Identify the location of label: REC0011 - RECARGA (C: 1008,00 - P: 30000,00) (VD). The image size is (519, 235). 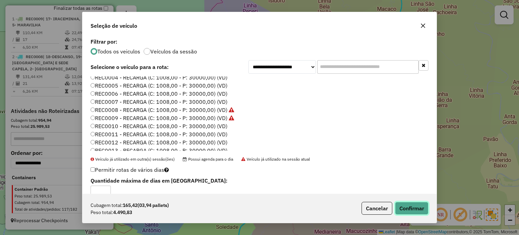
(159, 134).